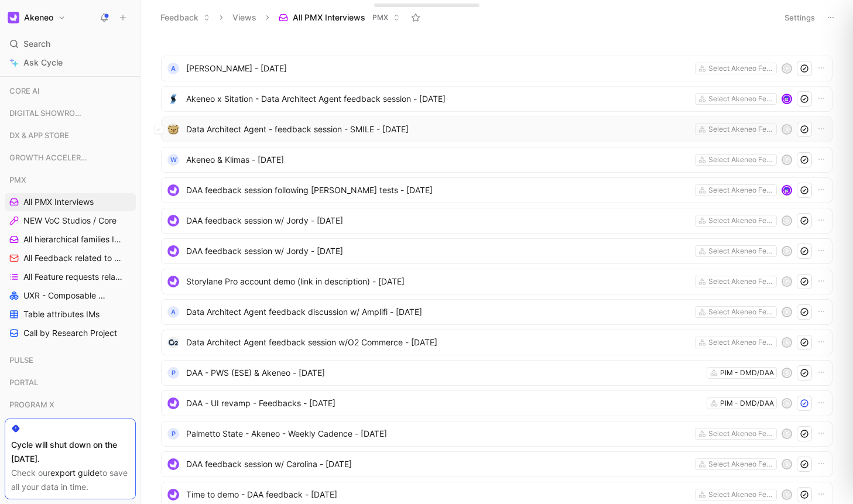 The width and height of the screenshot is (853, 504). I want to click on div: PMX, so click(70, 179).